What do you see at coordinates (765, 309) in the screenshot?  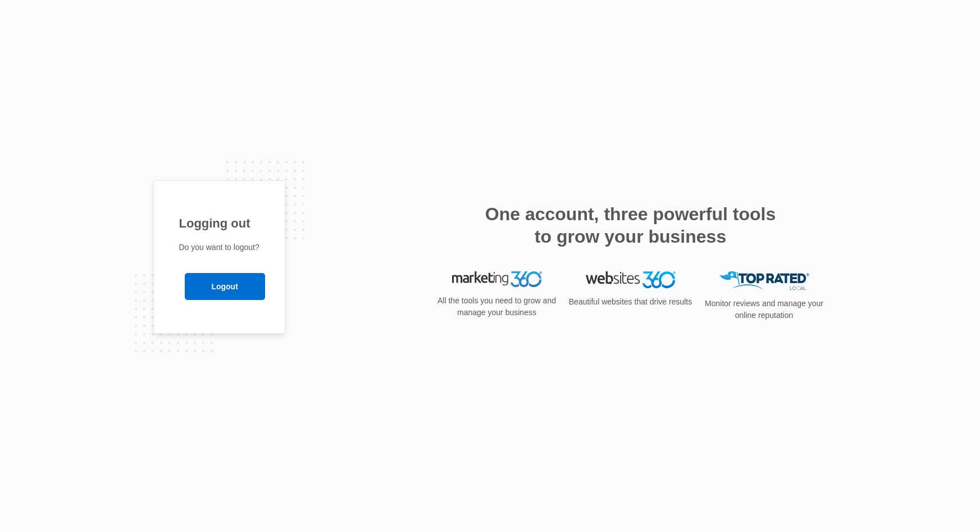 I see `p: Monitor reviews and manage your online reputation` at bounding box center [765, 309].